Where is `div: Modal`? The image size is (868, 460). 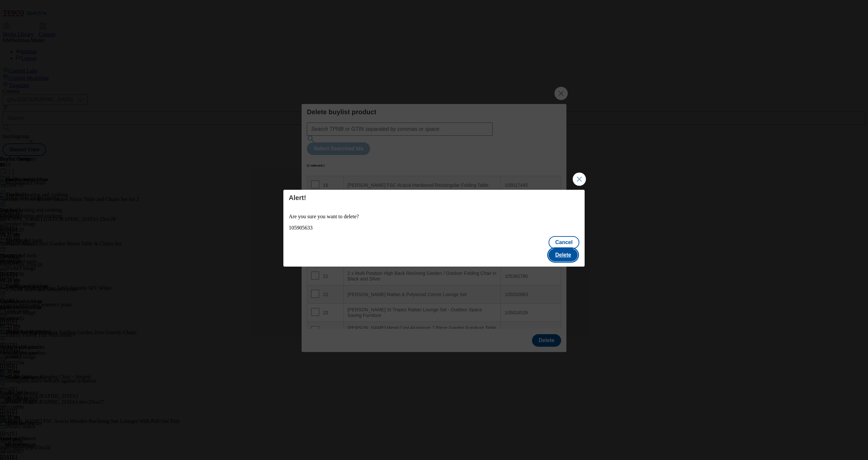
div: Modal is located at coordinates (434, 228).